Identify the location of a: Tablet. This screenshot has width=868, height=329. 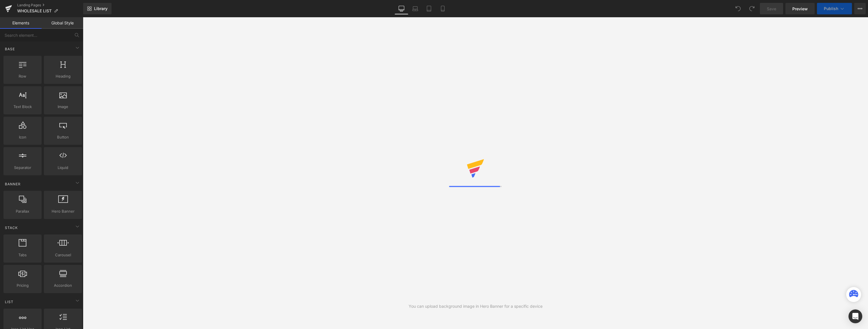
(429, 8).